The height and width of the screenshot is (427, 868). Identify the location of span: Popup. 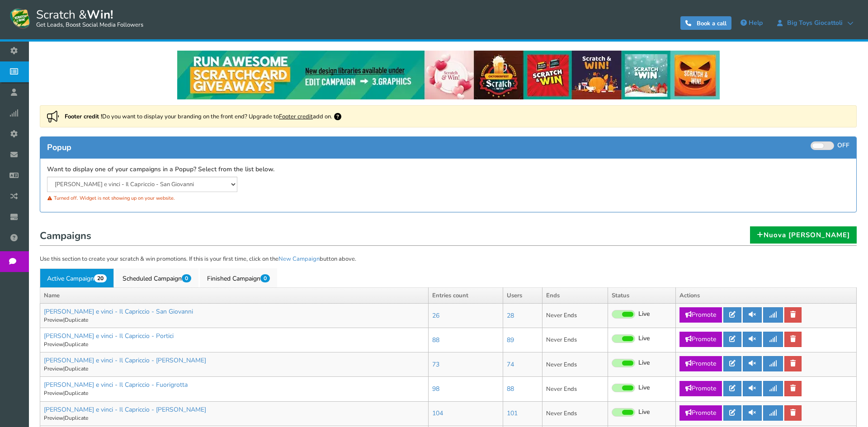
(59, 148).